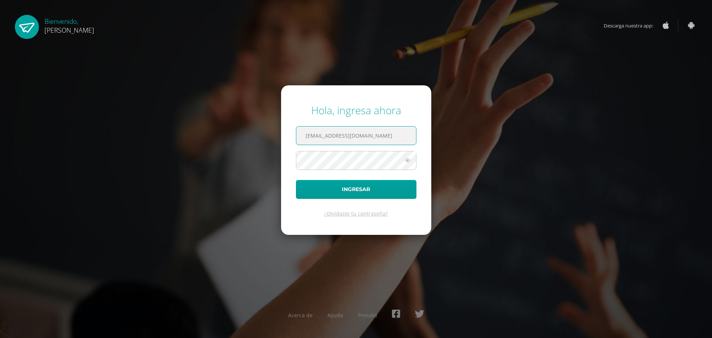  I want to click on a: ¿Olvidaste tu contraseña?, so click(356, 213).